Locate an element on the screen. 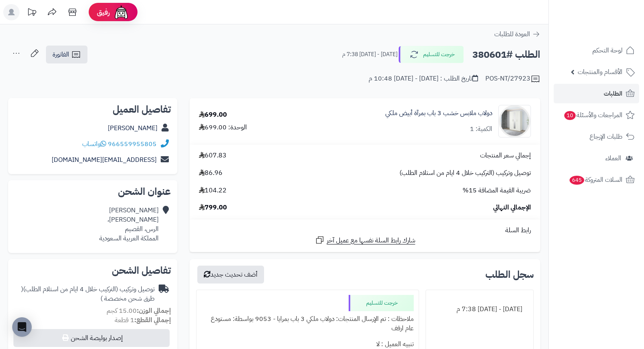  span: 104.22 is located at coordinates (213, 190).